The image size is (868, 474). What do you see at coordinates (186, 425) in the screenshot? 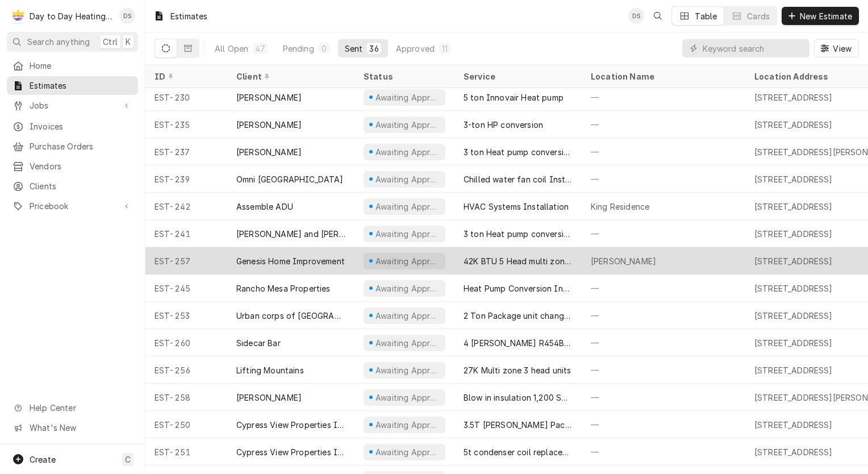
I see `div: EST-250` at bounding box center [186, 425].